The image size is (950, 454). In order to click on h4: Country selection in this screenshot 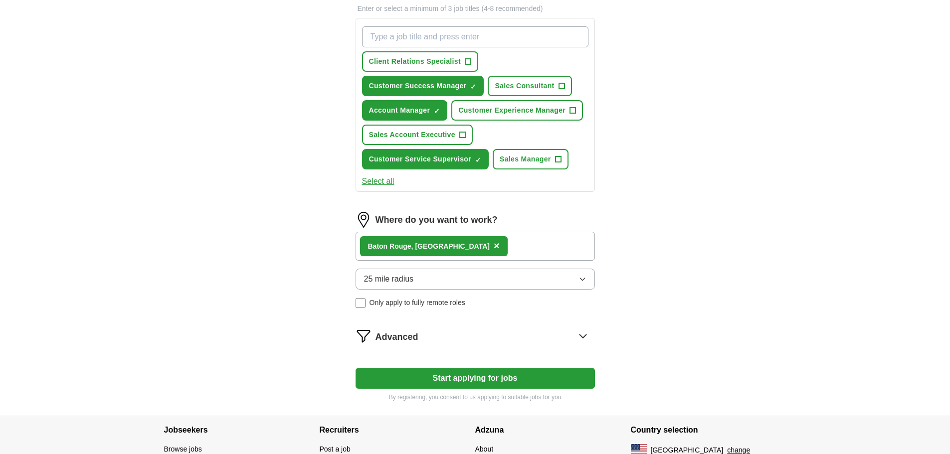, I will do `click(708, 430)`.